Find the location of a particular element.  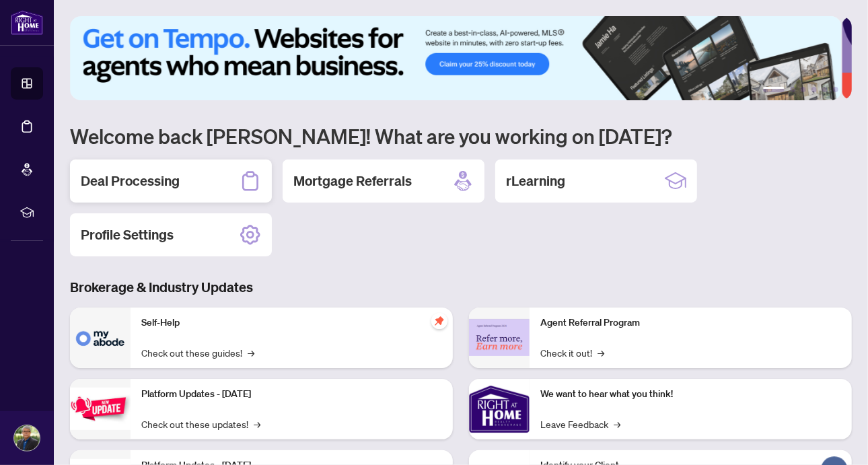

p: We want to hear what you think! is located at coordinates (690, 395).